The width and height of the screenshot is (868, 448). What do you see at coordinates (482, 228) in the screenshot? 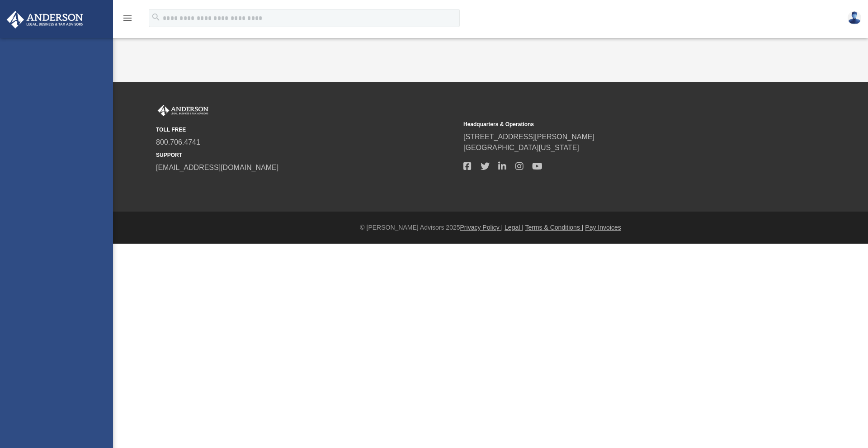
I see `a: Privacy Policy |` at bounding box center [482, 228].